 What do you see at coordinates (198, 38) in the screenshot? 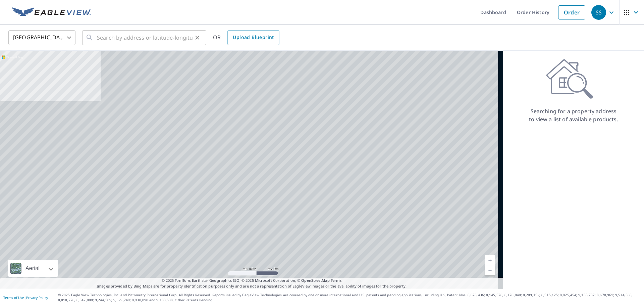
I see `button: Clear` at bounding box center [198, 38].